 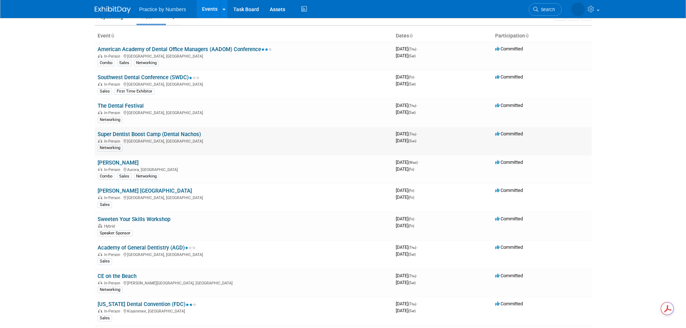 What do you see at coordinates (542, 36) in the screenshot?
I see `th: Participation` at bounding box center [542, 36].